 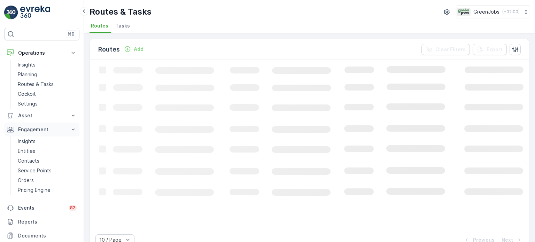 What do you see at coordinates (28, 104) in the screenshot?
I see `p: Settings` at bounding box center [28, 104].